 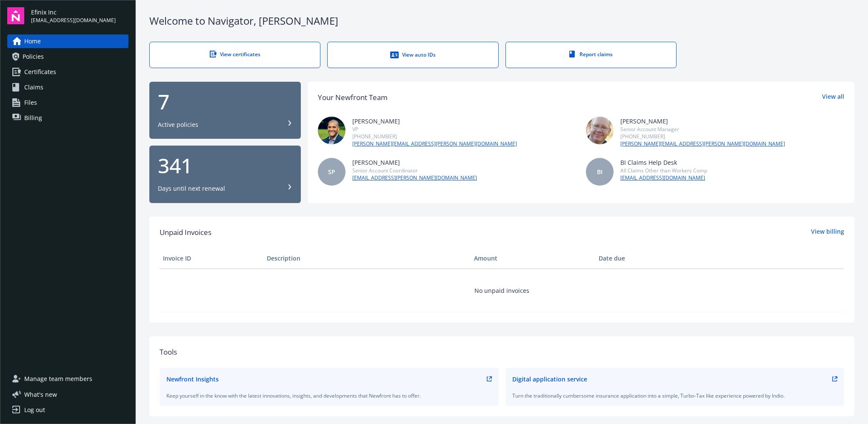 What do you see at coordinates (225, 174) in the screenshot?
I see `button: 341Days until next renewal` at bounding box center [225, 174].